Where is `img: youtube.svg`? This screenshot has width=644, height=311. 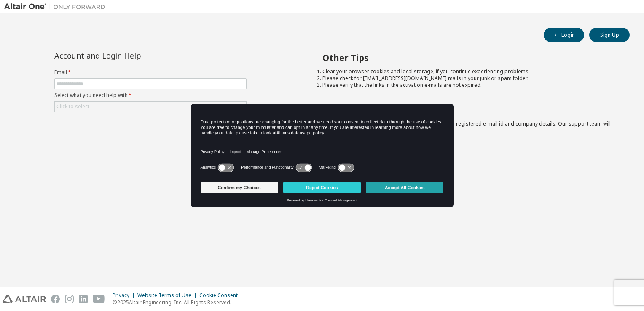
img: youtube.svg is located at coordinates (99, 299).